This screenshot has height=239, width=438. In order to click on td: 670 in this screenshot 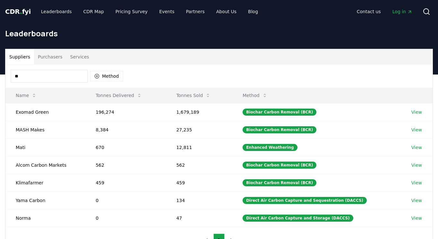, I will do `click(125, 147)`.